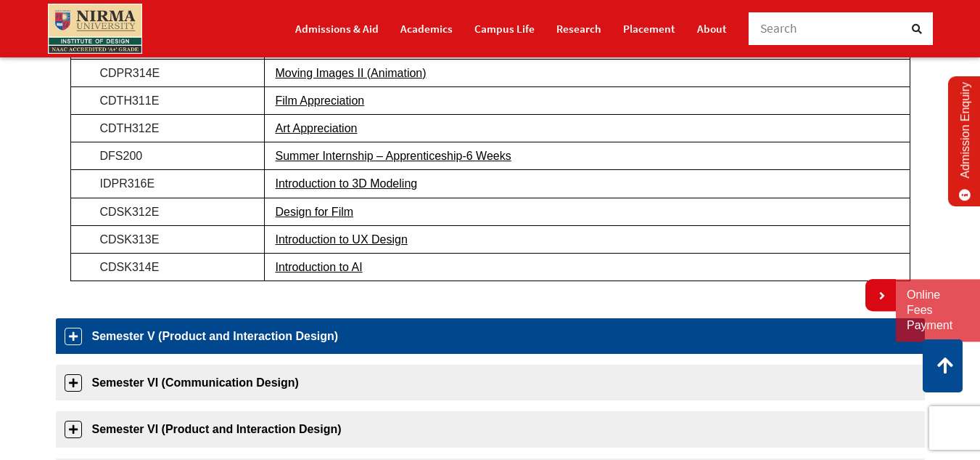  I want to click on a: Design for Film, so click(315, 212).